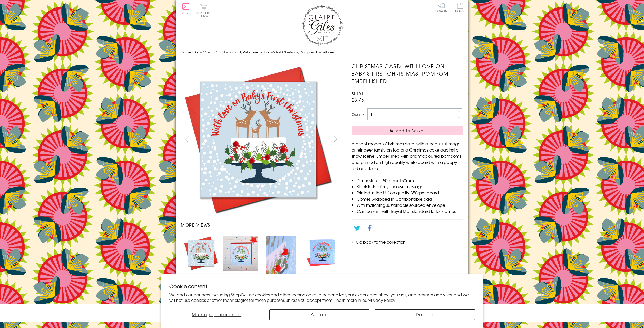 The image size is (644, 328). I want to click on a: Go back to the collection, so click(381, 242).